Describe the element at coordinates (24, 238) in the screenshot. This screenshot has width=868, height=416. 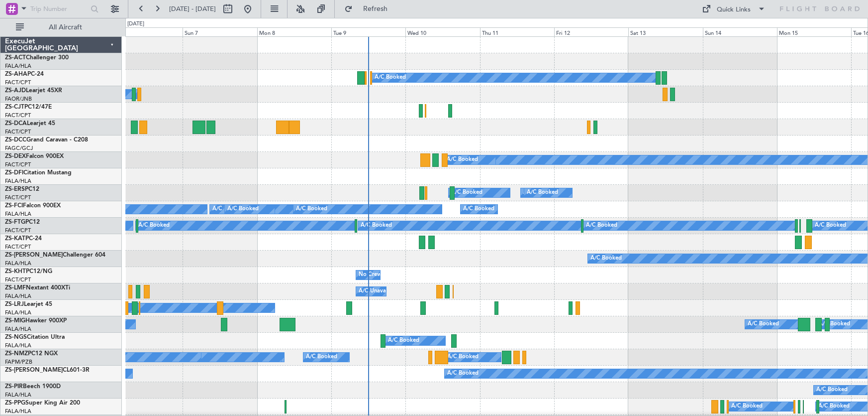
I see `a: ZS-KATPC-24` at that location.